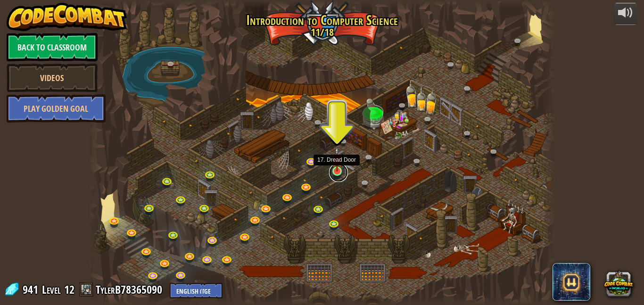 The height and width of the screenshot is (305, 644). What do you see at coordinates (52, 78) in the screenshot?
I see `a: Videos` at bounding box center [52, 78].